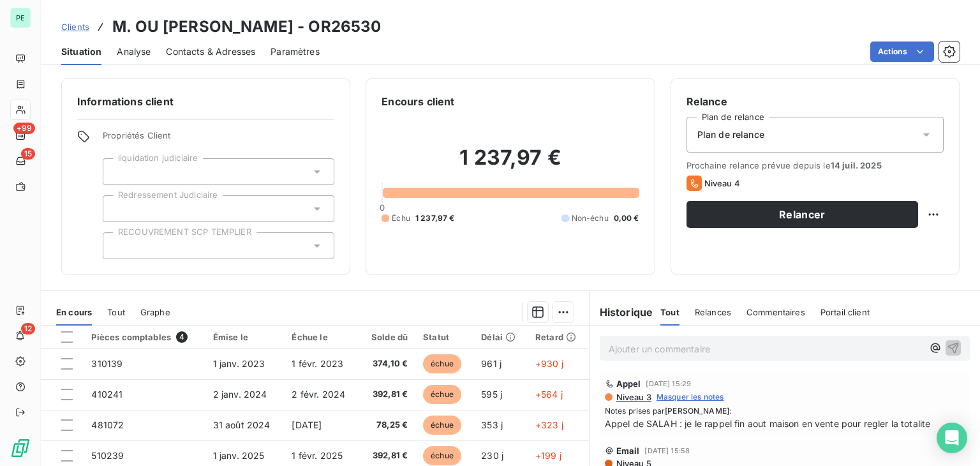  Describe the element at coordinates (205, 101) in the screenshot. I see `h6: Informations client` at that location.